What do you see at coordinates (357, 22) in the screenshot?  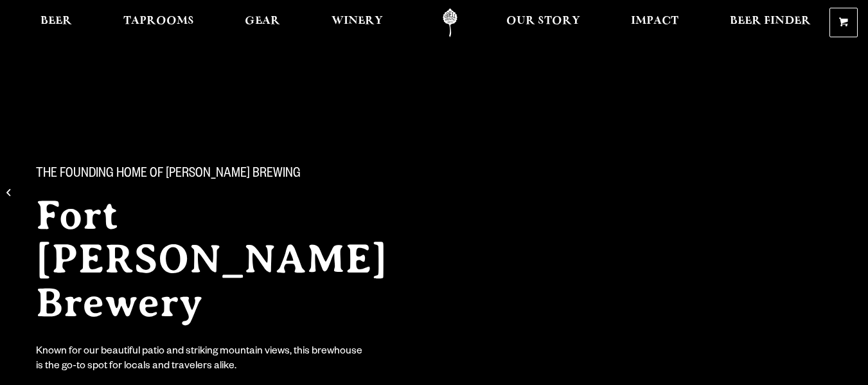 I see `a: Winery` at bounding box center [357, 22].